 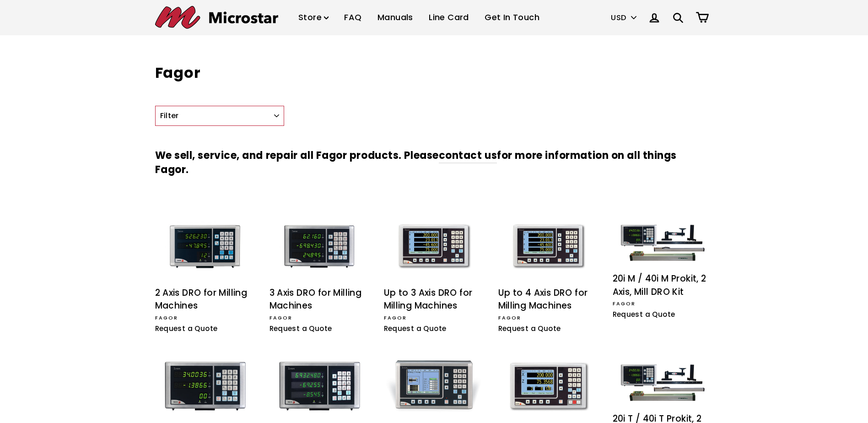 I want to click on img: 20i M / 40i M Prokit, 2 Axis, Mill DRO Kit, so click(x=662, y=240).